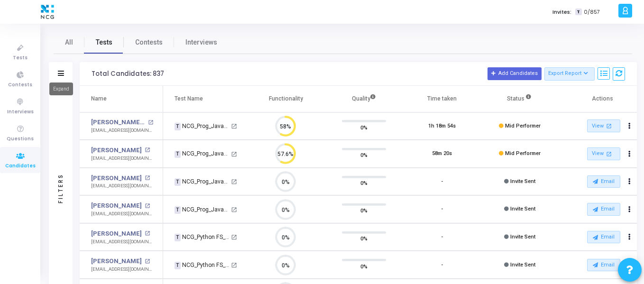  Describe the element at coordinates (514, 73) in the screenshot. I see `button: Add Candidates` at that location.